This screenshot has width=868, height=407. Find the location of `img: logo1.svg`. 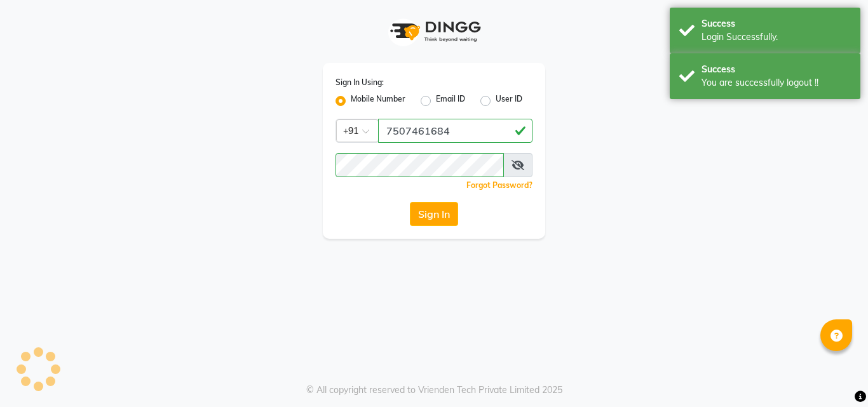

img: logo1.svg is located at coordinates (434, 31).